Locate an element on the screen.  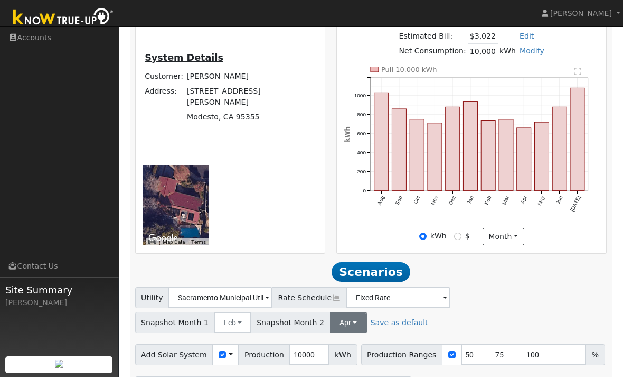
input: Select a Rate Schedule is located at coordinates (398, 297).